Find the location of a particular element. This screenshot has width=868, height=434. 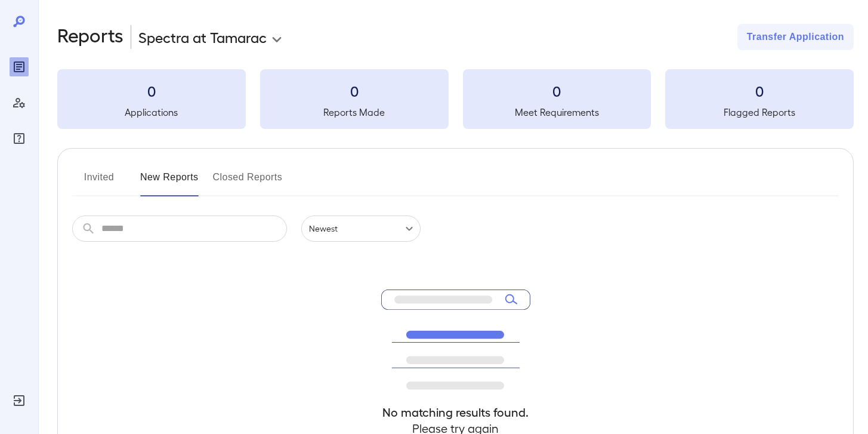

h2: Reports is located at coordinates (90, 37).